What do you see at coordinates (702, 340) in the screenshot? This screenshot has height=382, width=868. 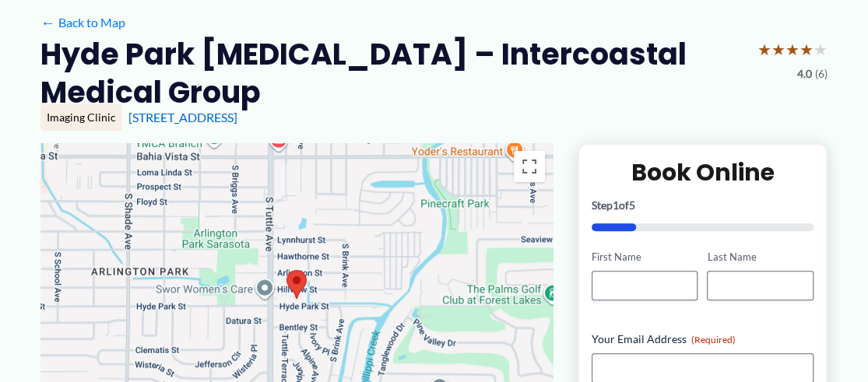 I see `label: Your Email Address` at bounding box center [702, 340].